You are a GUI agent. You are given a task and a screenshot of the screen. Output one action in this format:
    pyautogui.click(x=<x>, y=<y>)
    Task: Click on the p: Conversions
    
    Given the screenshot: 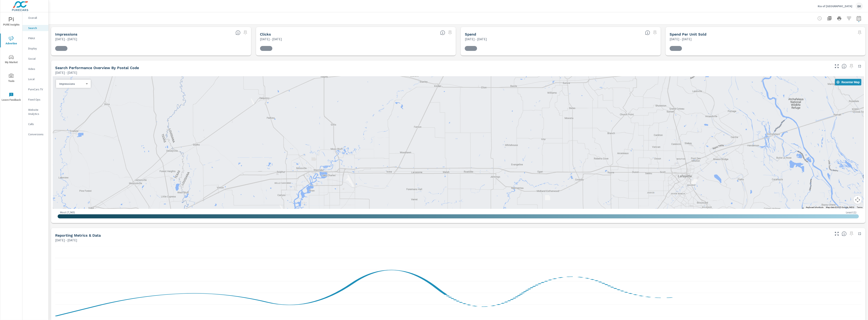 What is the action you would take?
    pyautogui.click(x=37, y=134)
    